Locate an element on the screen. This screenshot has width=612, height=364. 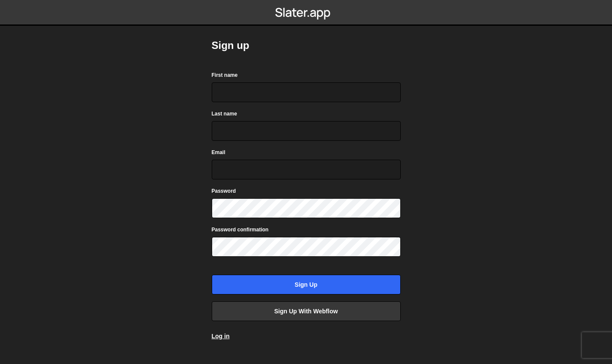
h2: Sign up is located at coordinates (306, 45).